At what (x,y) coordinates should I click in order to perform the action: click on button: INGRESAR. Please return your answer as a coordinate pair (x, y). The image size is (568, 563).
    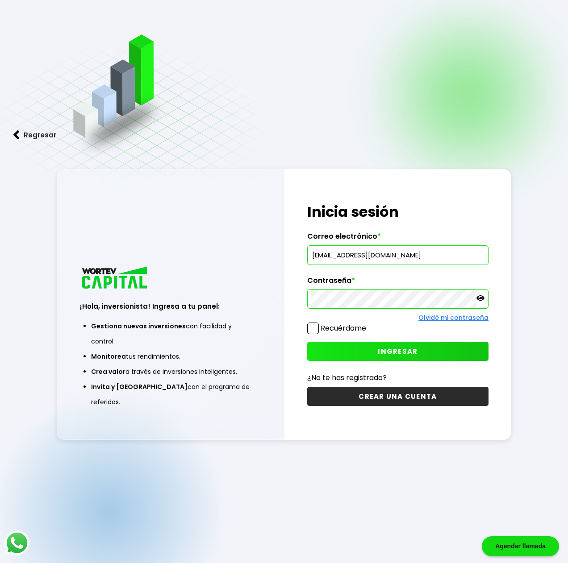
    Looking at the image, I should click on (398, 351).